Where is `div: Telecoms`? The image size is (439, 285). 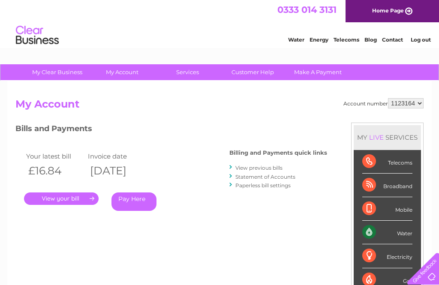 div: Telecoms is located at coordinates (387, 162).